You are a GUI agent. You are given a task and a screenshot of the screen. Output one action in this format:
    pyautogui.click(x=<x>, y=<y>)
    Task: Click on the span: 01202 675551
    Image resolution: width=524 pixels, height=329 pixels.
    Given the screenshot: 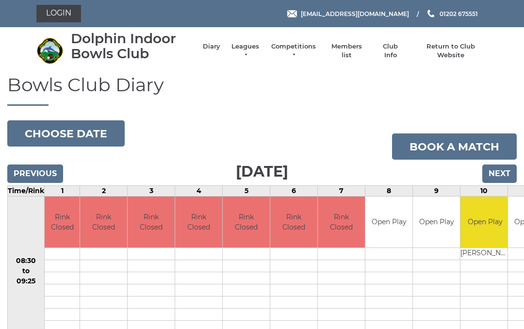 What is the action you would take?
    pyautogui.click(x=458, y=13)
    